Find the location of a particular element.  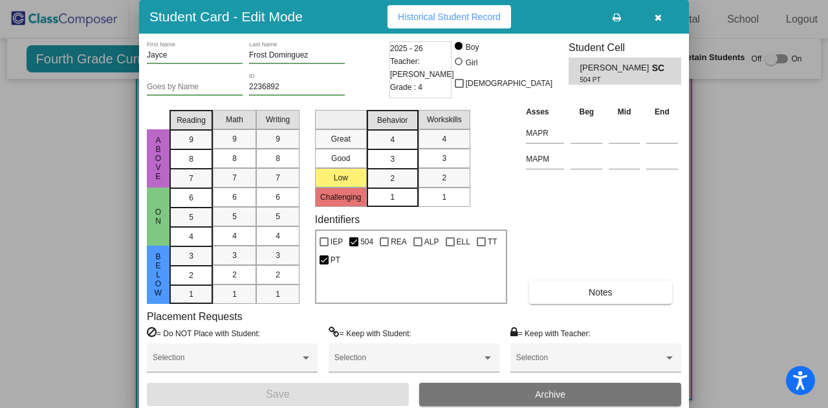

button: Save is located at coordinates (278, 395).